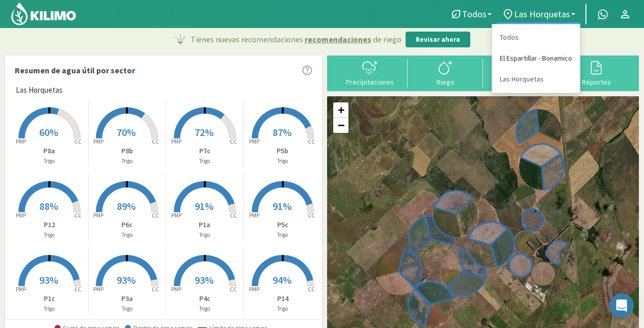 The image size is (644, 328). Describe the element at coordinates (50, 299) in the screenshot. I see `p: P1c` at that location.